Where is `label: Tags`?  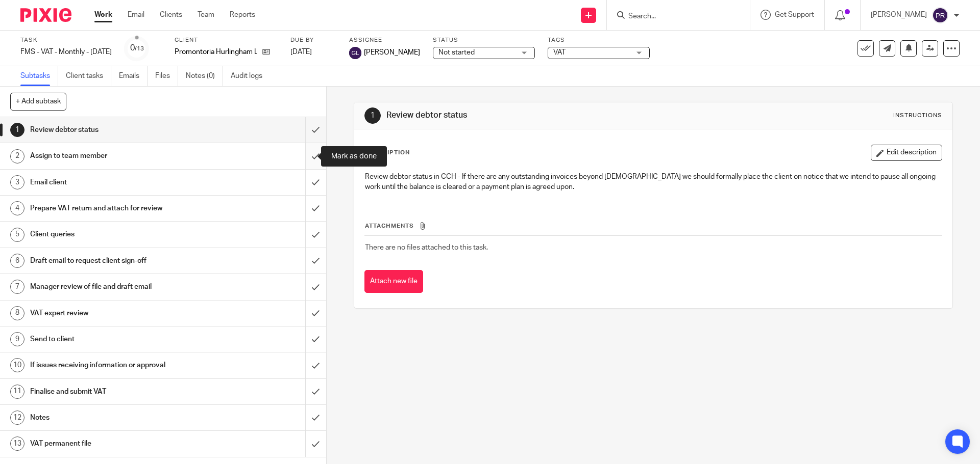
label: Tags is located at coordinates (599, 41).